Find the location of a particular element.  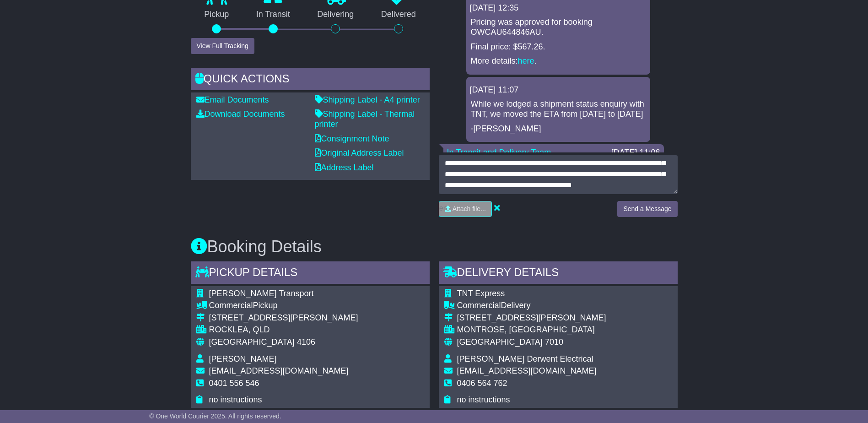

p: Pricing was approved for booking OWCAU644846AU. is located at coordinates (559, 27).